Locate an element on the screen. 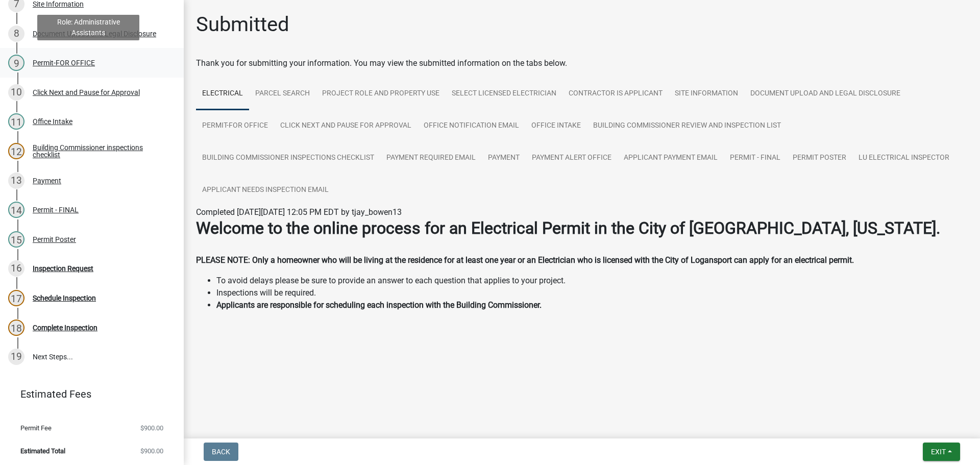  div: 12 is located at coordinates (16, 151).